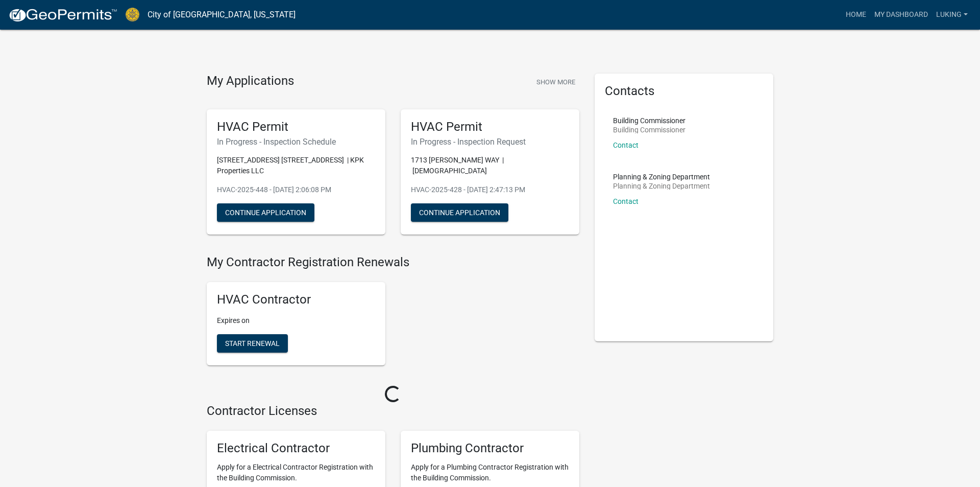 The image size is (980, 487). Describe the element at coordinates (856, 15) in the screenshot. I see `a: Home` at that location.